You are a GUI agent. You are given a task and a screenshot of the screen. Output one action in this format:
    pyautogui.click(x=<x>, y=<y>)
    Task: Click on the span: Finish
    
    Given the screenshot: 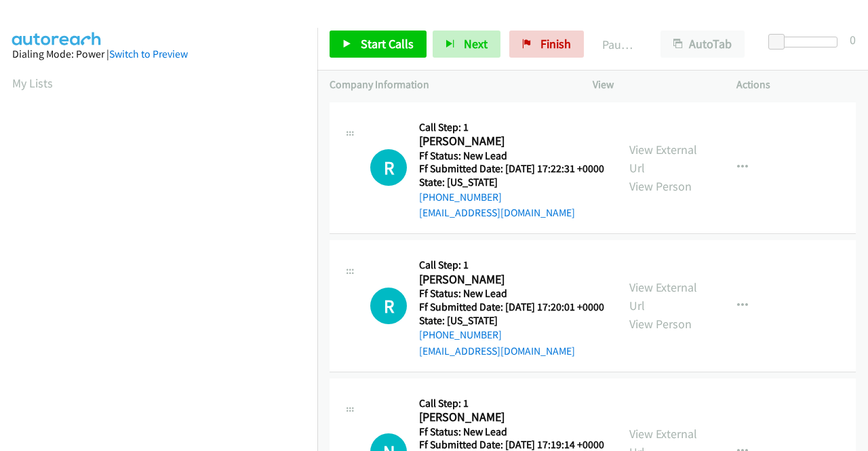 What is the action you would take?
    pyautogui.click(x=555, y=44)
    